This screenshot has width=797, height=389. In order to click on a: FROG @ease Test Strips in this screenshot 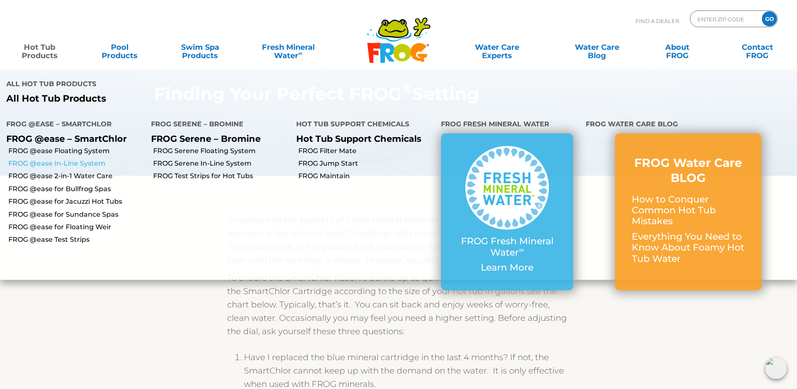, I will do `click(77, 240)`.